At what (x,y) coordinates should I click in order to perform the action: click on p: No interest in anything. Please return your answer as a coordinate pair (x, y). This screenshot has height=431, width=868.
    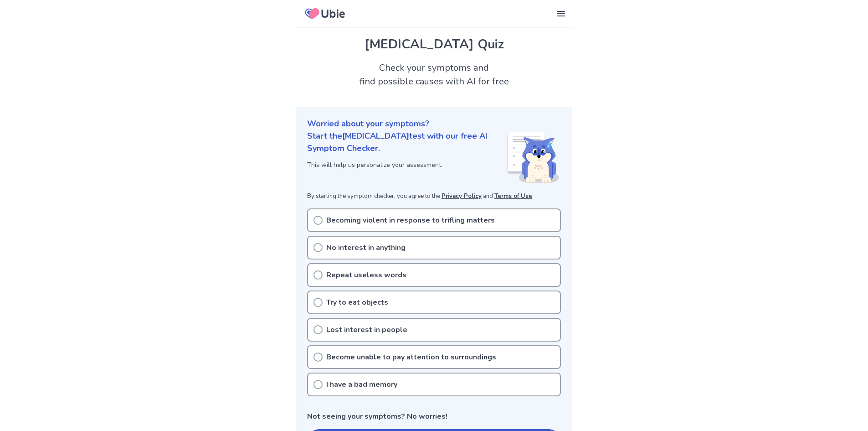
    Looking at the image, I should click on (366, 248).